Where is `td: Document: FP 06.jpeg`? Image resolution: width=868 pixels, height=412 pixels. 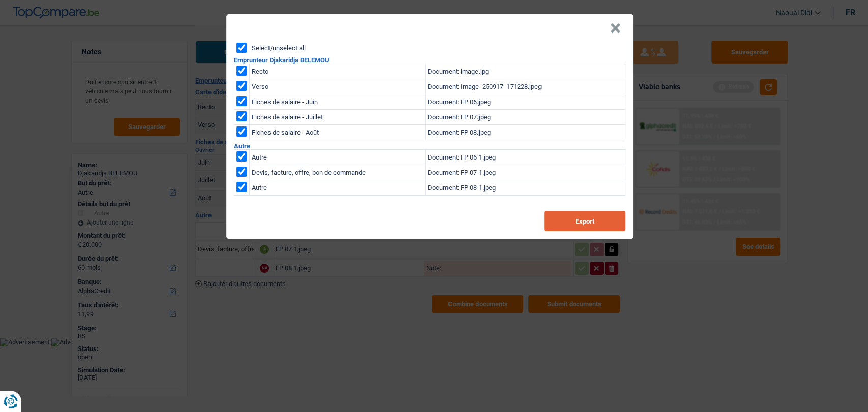
td: Document: FP 06.jpeg is located at coordinates (525, 102).